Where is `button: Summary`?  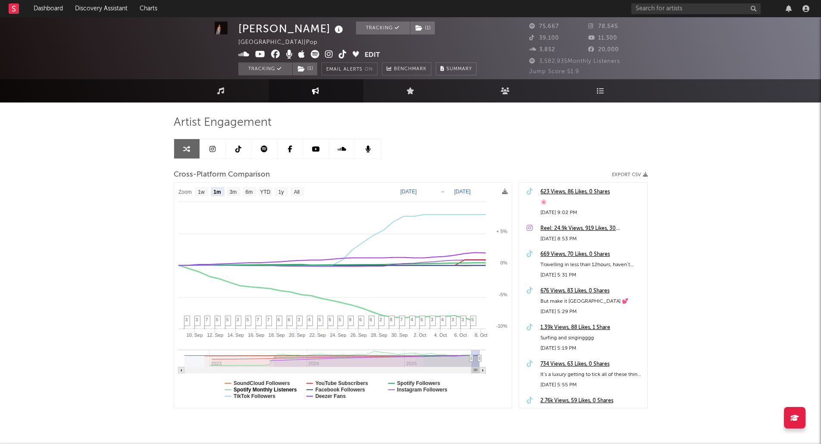 button: Summary is located at coordinates (456, 69).